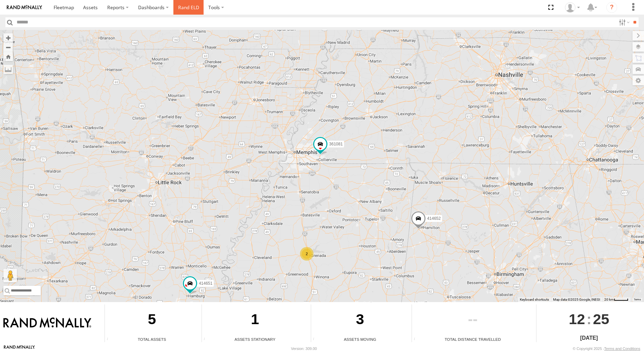 The height and width of the screenshot is (352, 644). Describe the element at coordinates (616, 300) in the screenshot. I see `button: Map Scale: 20 km per 39 pixels` at that location.